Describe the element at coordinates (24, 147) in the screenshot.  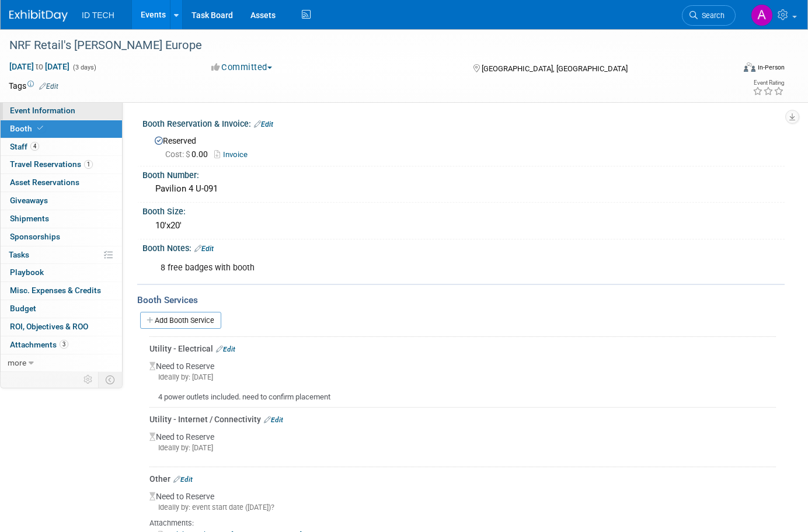
I see `span: Staff` at that location.